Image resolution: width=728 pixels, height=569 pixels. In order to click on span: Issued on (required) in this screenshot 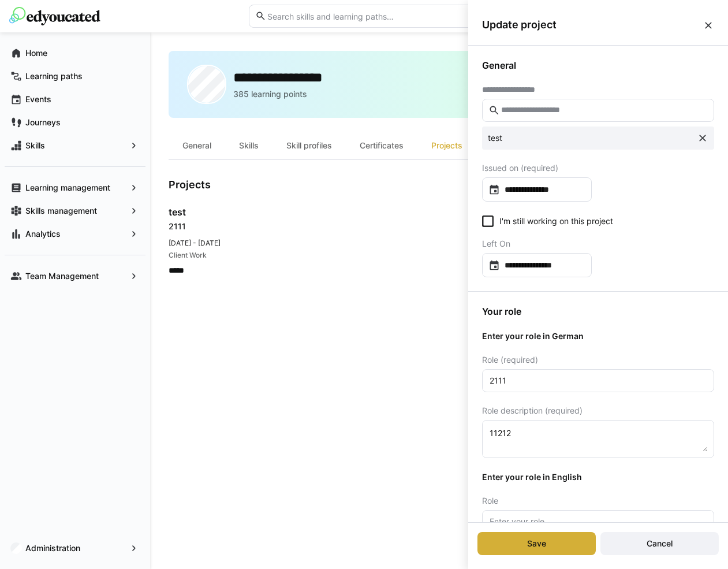, I will do `click(520, 168)`.